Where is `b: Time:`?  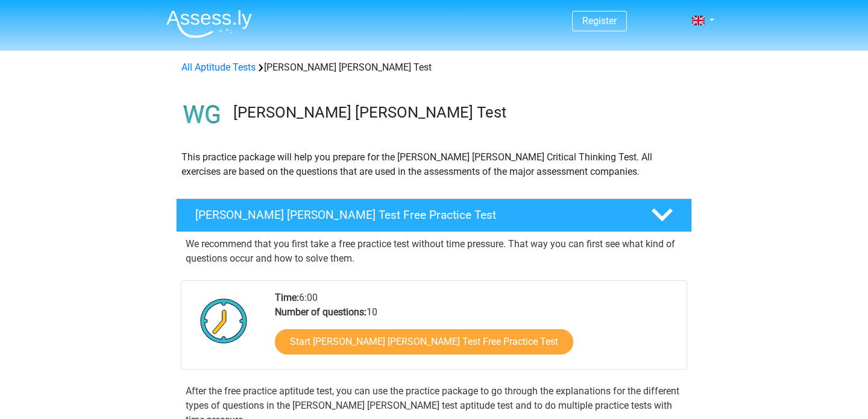
b: Time: is located at coordinates (287, 297).